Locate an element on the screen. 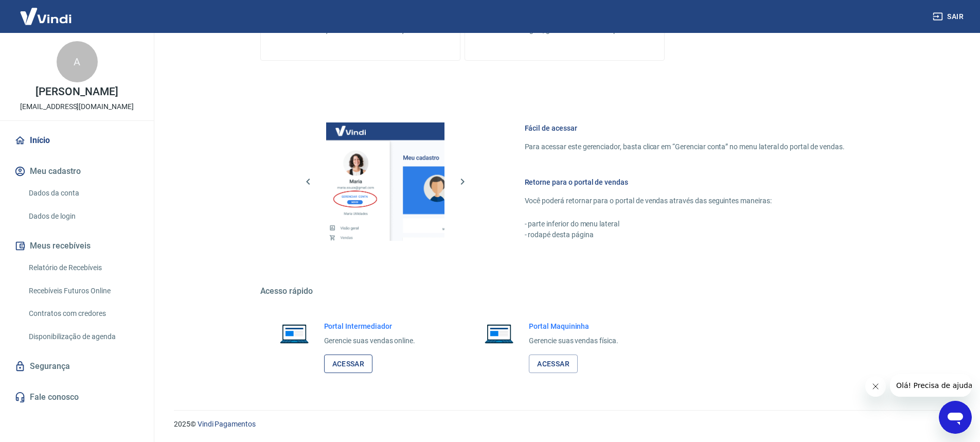  h6: Fácil de acessar is located at coordinates (685, 128).